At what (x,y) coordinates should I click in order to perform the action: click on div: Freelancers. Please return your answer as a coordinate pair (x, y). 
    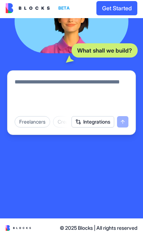
    Looking at the image, I should click on (32, 124).